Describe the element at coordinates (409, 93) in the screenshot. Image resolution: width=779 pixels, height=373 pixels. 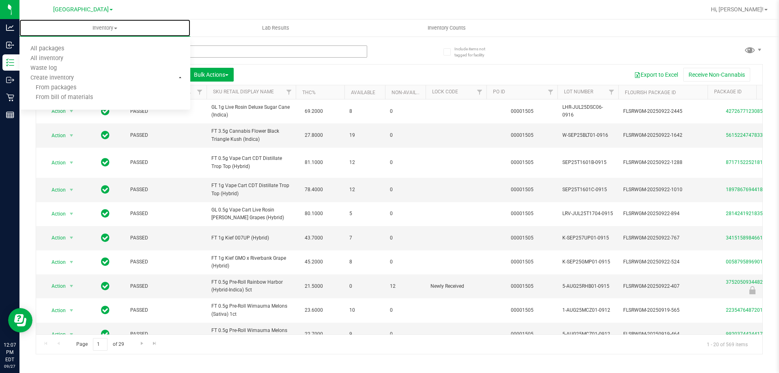
I see `a: Non-Available` at that location.